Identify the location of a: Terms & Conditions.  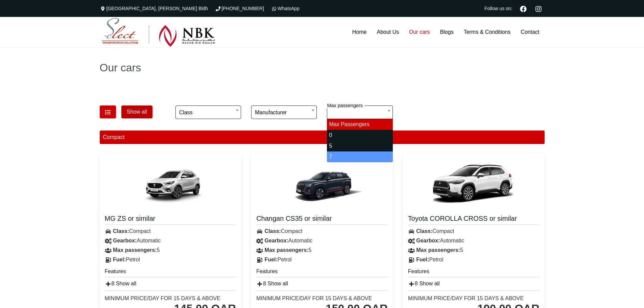
(487, 32).